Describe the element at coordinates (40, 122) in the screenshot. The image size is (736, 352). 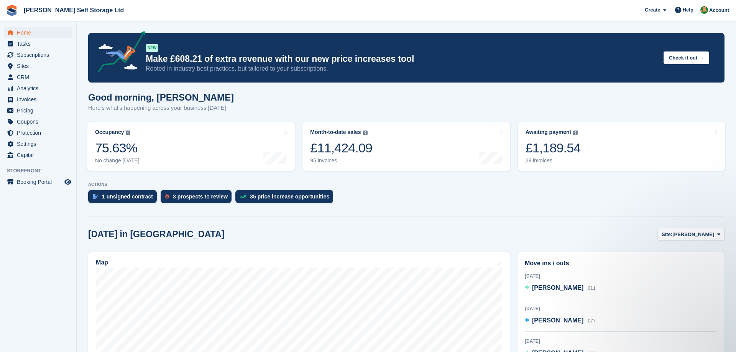
I see `span: Coupons` at that location.